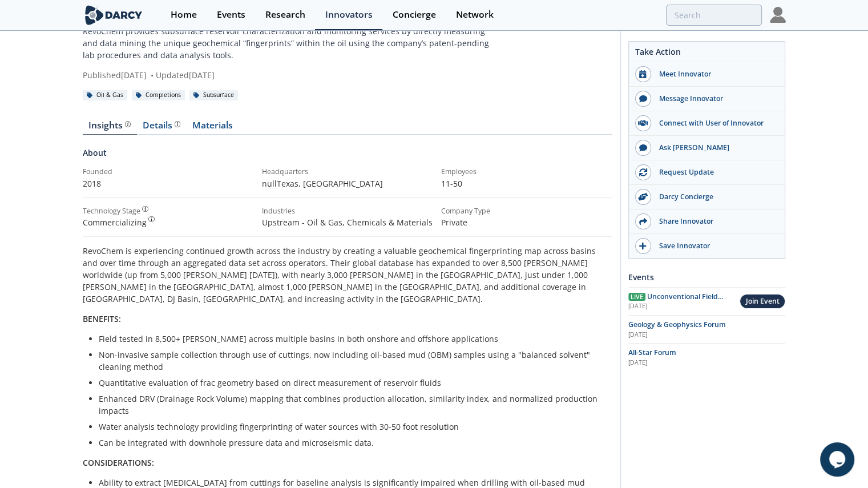 This screenshot has height=488, width=868. I want to click on div: Home, so click(184, 15).